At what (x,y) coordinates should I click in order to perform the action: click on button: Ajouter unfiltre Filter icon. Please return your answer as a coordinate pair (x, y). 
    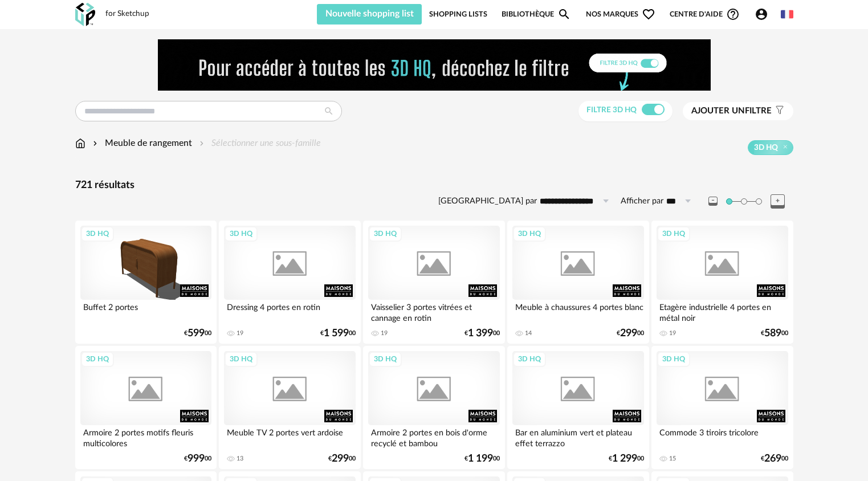
    Looking at the image, I should click on (739, 111).